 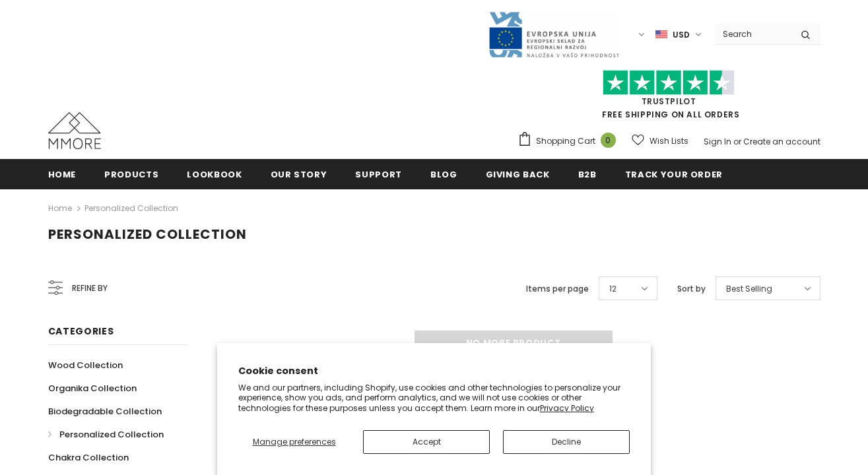 What do you see at coordinates (92, 388) in the screenshot?
I see `a: Organika Collection` at bounding box center [92, 388].